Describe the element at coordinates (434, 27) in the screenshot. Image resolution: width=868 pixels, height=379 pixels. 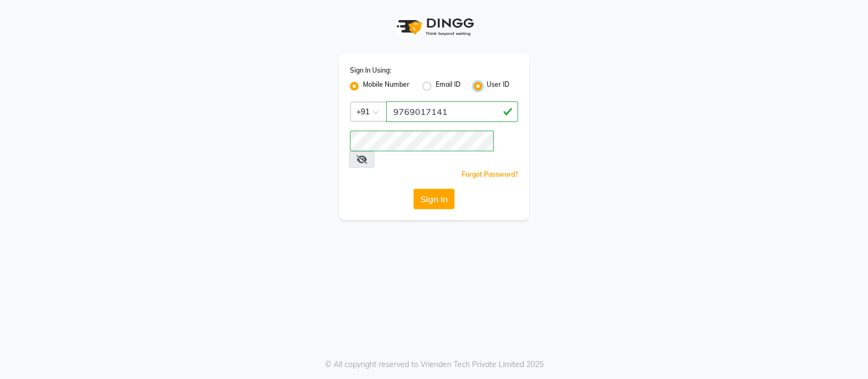
I see `img: logo1.svg` at that location.